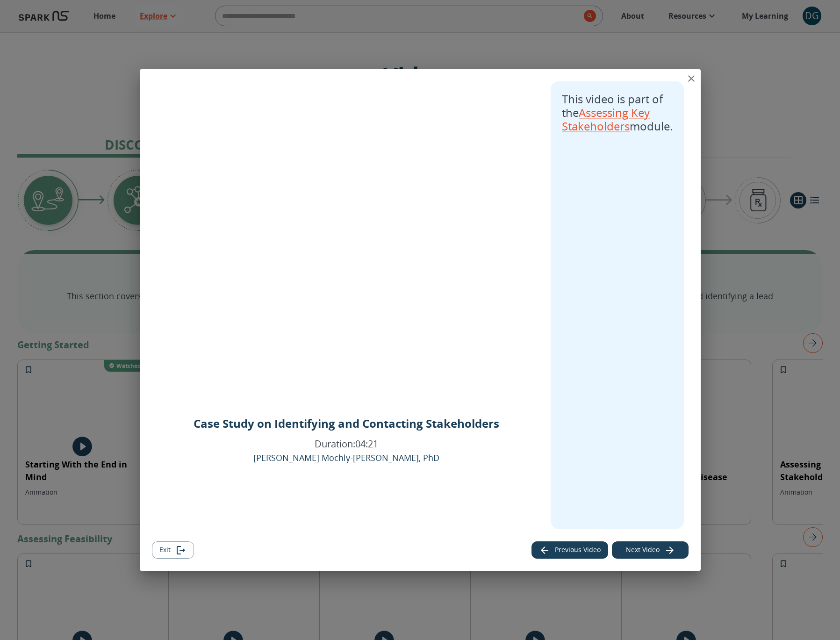 This screenshot has width=840, height=640. Describe the element at coordinates (173, 550) in the screenshot. I see `button: Exit` at that location.